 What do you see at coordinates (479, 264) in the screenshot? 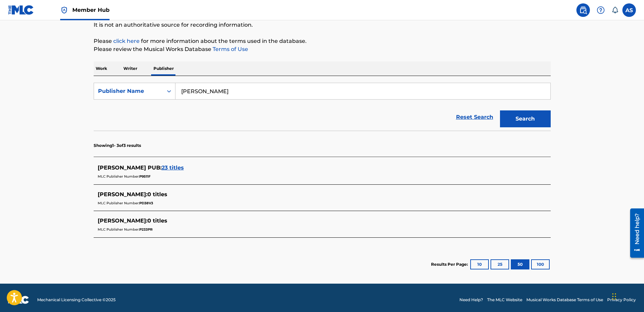
I see `button: 10` at bounding box center [479, 264].